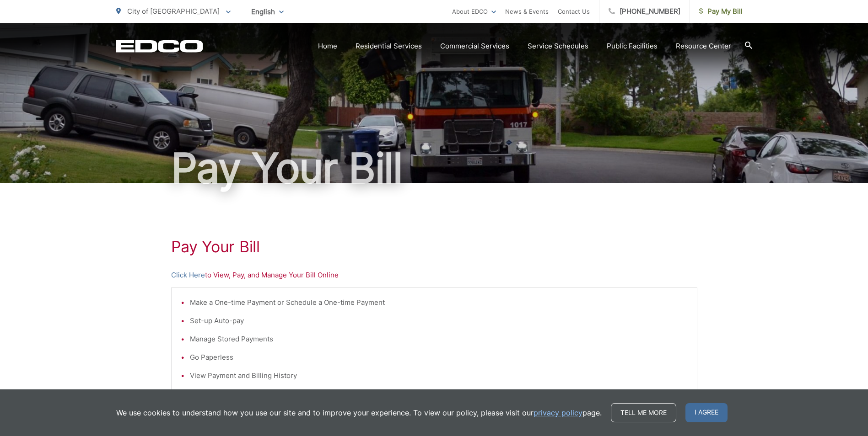 The image size is (868, 436). I want to click on li: View Payment and Billing History, so click(439, 376).